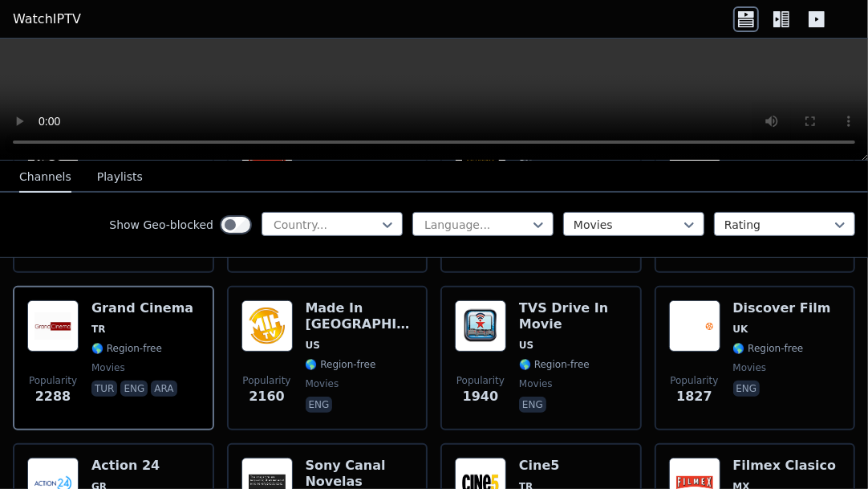  What do you see at coordinates (164, 388) in the screenshot?
I see `p: ara` at bounding box center [164, 388].